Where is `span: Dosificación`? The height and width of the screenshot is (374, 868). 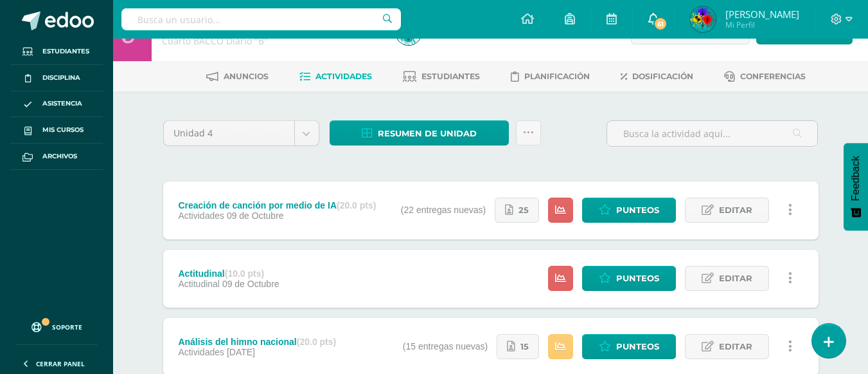
span: Dosificación is located at coordinates (663, 76).